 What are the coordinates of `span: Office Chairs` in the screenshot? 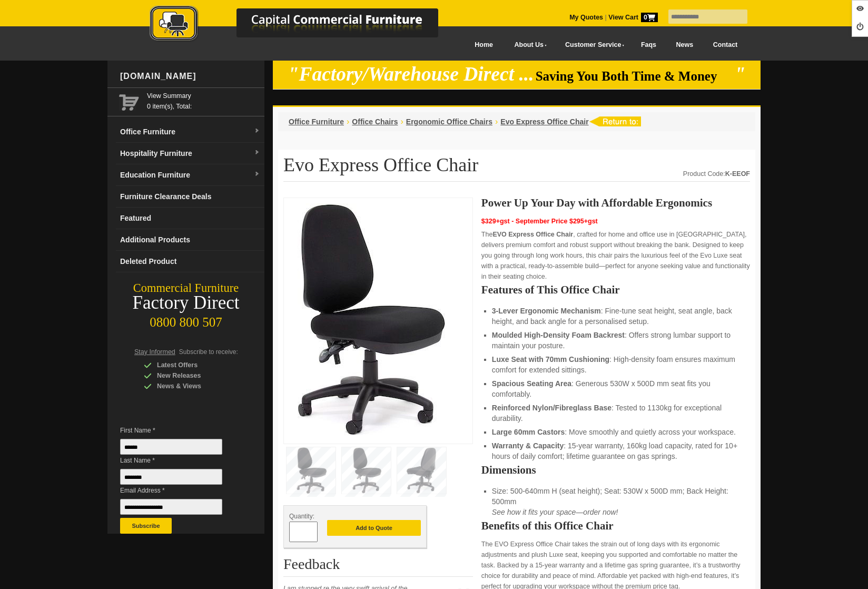 It's located at (375, 122).